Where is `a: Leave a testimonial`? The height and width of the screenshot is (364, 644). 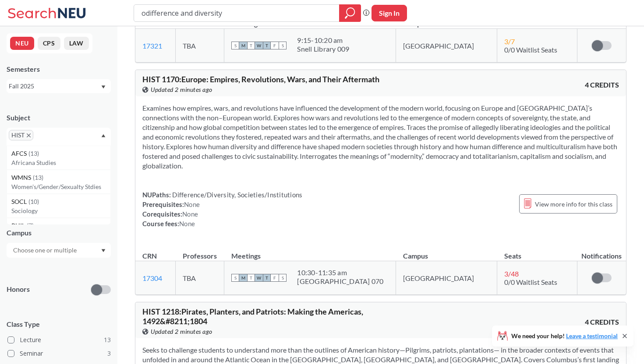
a: Leave a testimonial is located at coordinates (592, 336).